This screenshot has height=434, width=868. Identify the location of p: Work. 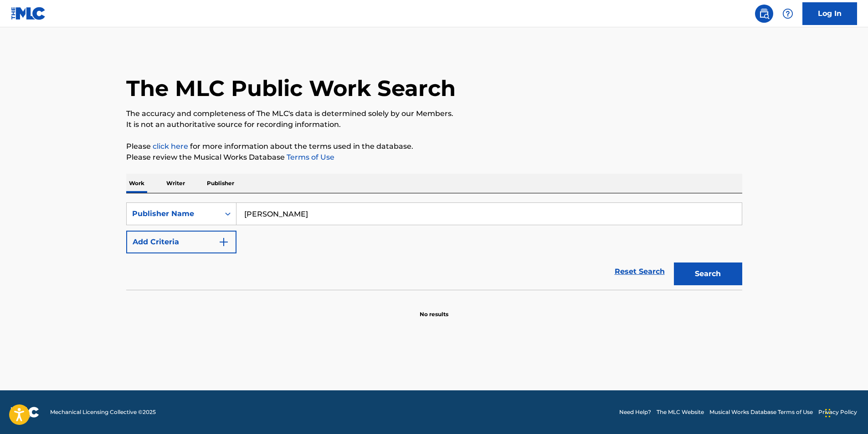
(137, 184).